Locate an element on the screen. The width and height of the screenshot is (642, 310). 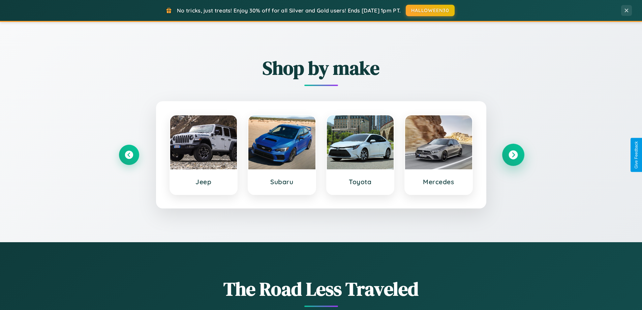
h1: The Road Less Traveled is located at coordinates (321, 289).